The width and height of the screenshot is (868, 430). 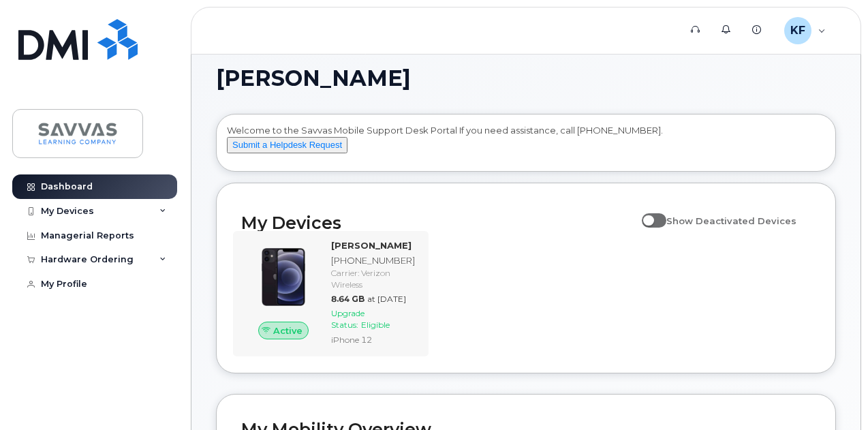 What do you see at coordinates (287, 144) in the screenshot?
I see `a: Submit a Helpdesk Request` at bounding box center [287, 144].